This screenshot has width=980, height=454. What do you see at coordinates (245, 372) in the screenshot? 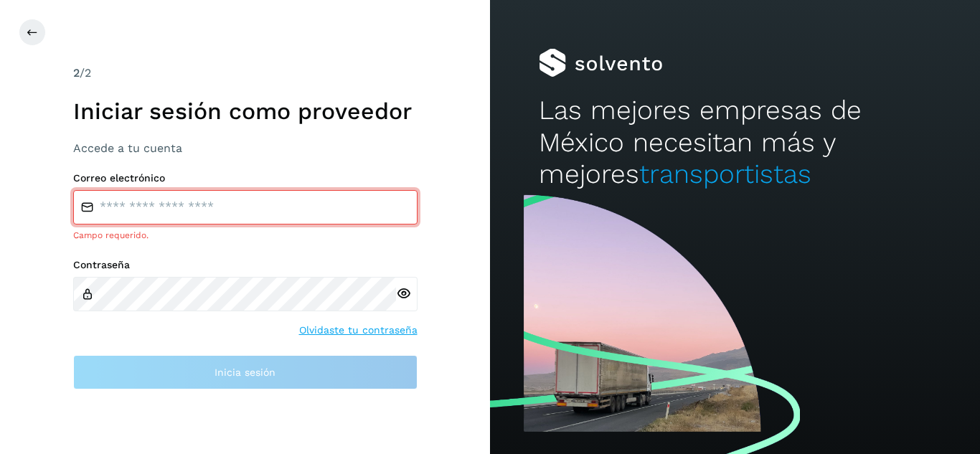
I see `span: Inicia sesión` at bounding box center [245, 372].